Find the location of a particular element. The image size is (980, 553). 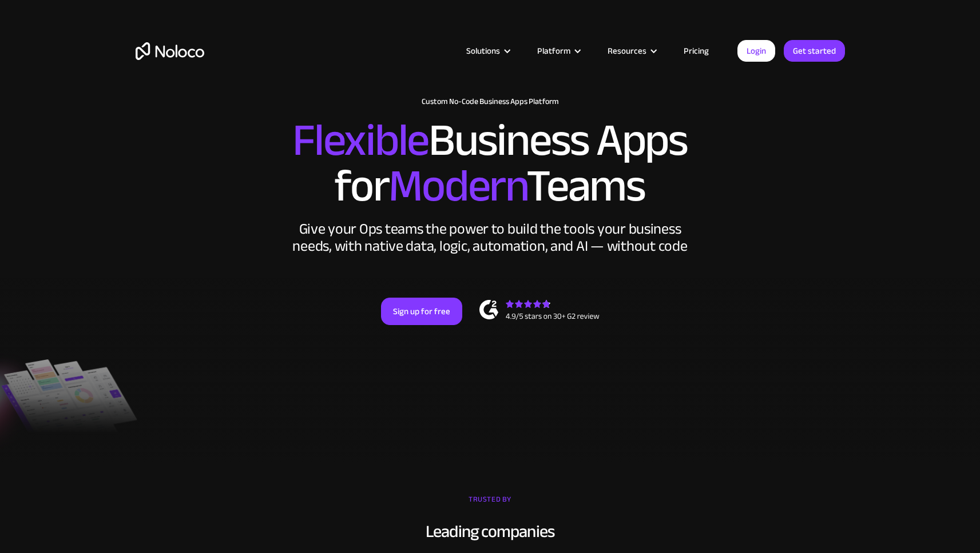

div: Give your Ops teams the power to build the tools your business needs, with native data, logic, au... is located at coordinates (490, 237).